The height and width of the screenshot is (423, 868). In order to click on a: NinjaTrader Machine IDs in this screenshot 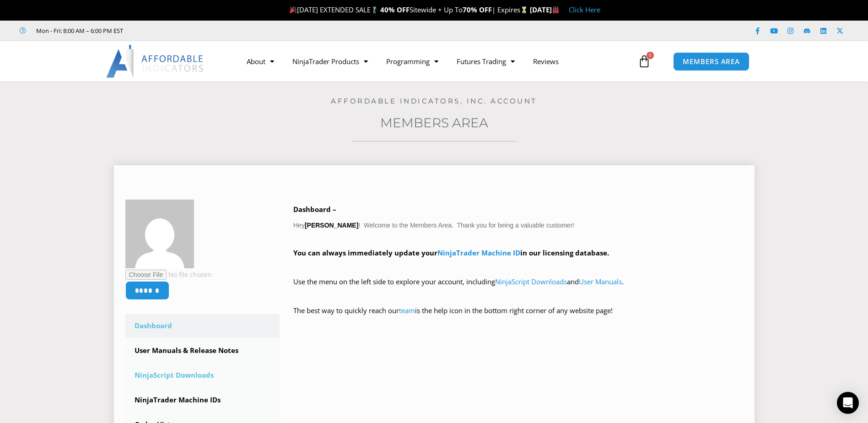, I will do `click(202, 400)`.